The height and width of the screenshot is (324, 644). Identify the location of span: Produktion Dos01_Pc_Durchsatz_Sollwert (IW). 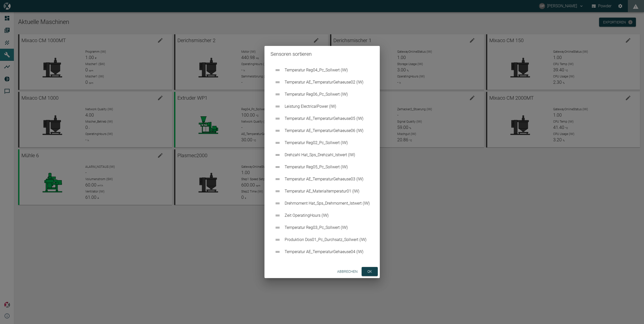
(327, 240).